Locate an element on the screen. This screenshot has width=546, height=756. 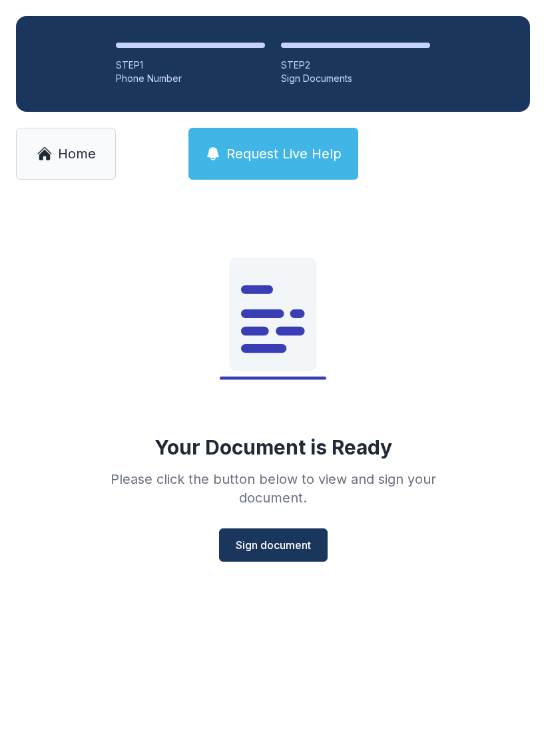
div: Phone Number is located at coordinates (191, 78).